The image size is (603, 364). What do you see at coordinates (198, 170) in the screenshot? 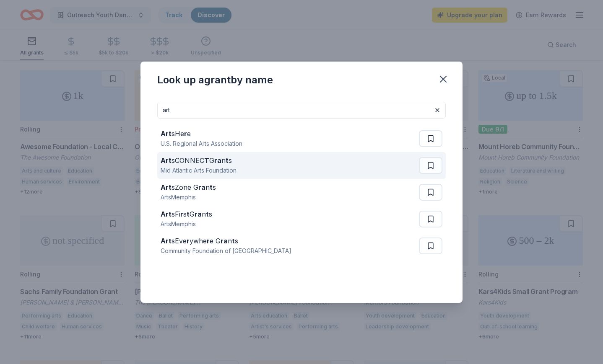
I see `div: Mid Atlantic Arts Foundation` at bounding box center [198, 170].